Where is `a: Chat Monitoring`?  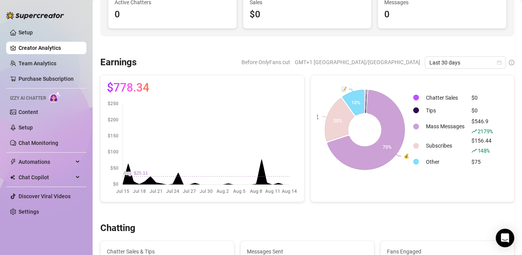 a: Chat Monitoring is located at coordinates (38, 143).